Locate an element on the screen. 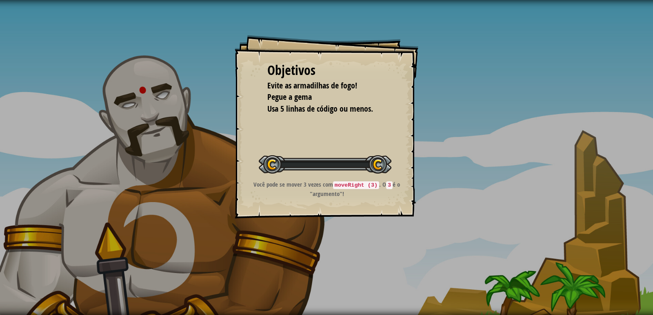 This screenshot has height=315, width=653. li: Usa 5 linhas de código ou menos. is located at coordinates (320, 109).